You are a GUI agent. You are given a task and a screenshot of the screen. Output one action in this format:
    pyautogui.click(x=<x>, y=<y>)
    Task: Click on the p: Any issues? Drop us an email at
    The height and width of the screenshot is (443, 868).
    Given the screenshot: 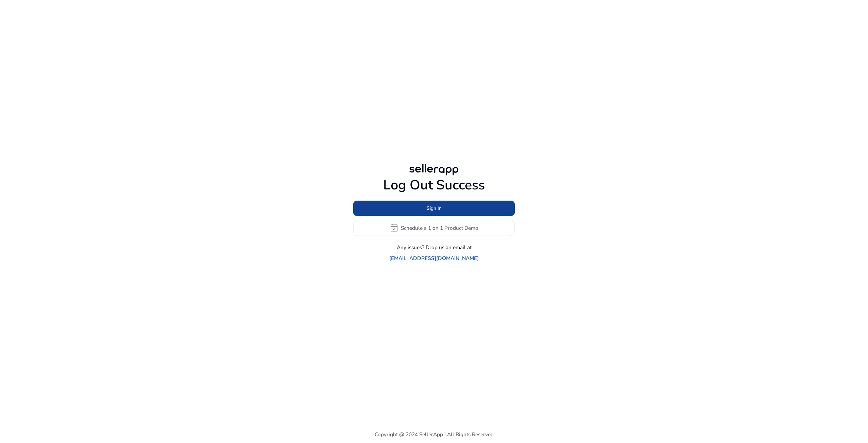 What is the action you would take?
    pyautogui.click(x=434, y=247)
    